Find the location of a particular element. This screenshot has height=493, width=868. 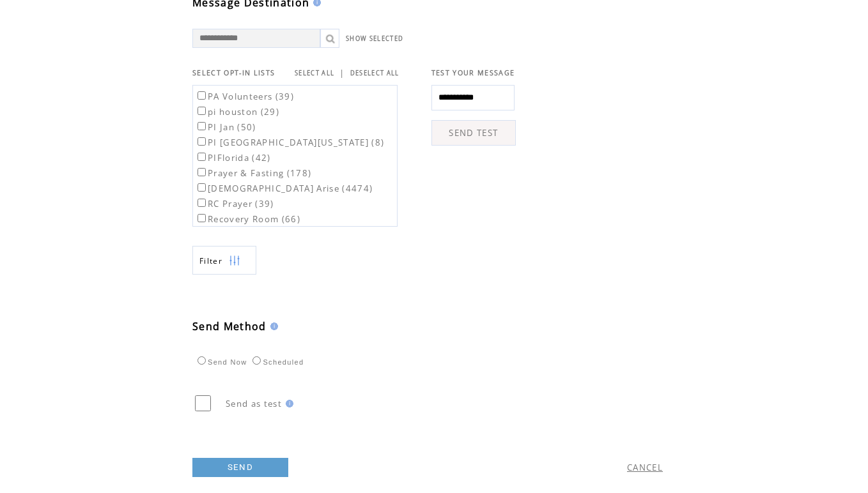

img: filters.png is located at coordinates (235, 260).